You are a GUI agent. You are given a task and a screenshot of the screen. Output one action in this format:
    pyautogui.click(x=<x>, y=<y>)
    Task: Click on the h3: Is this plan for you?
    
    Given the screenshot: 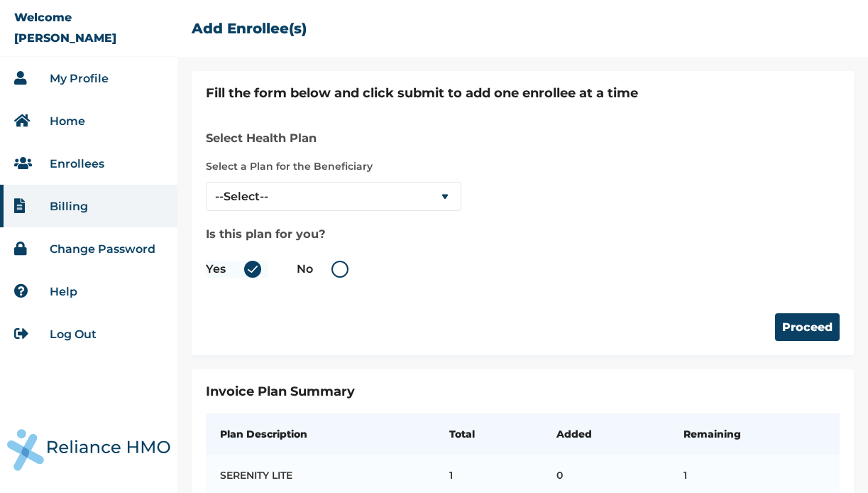 What is the action you would take?
    pyautogui.click(x=334, y=234)
    